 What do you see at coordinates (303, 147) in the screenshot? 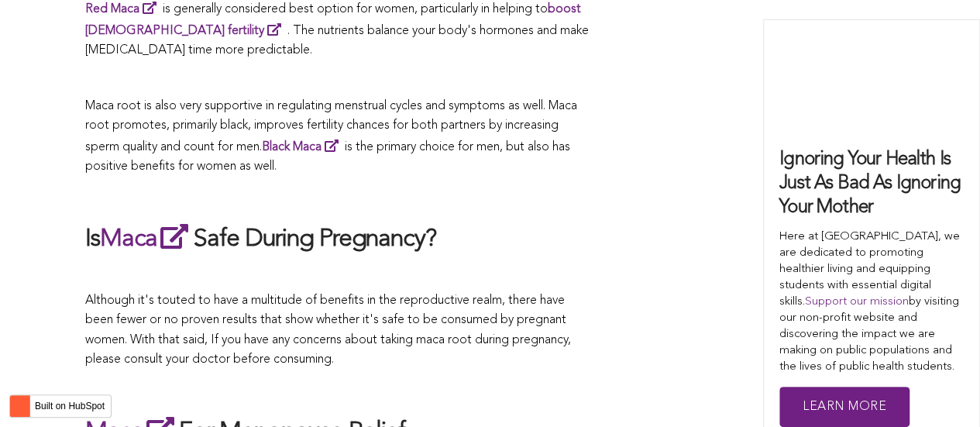
I see `a: Black Maca` at bounding box center [303, 147].